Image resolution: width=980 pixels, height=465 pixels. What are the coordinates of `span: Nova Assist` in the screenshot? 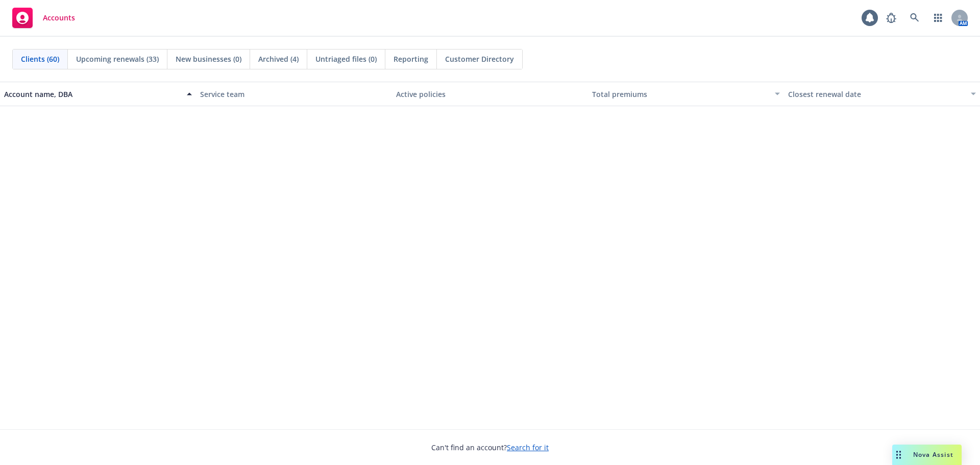 It's located at (933, 454).